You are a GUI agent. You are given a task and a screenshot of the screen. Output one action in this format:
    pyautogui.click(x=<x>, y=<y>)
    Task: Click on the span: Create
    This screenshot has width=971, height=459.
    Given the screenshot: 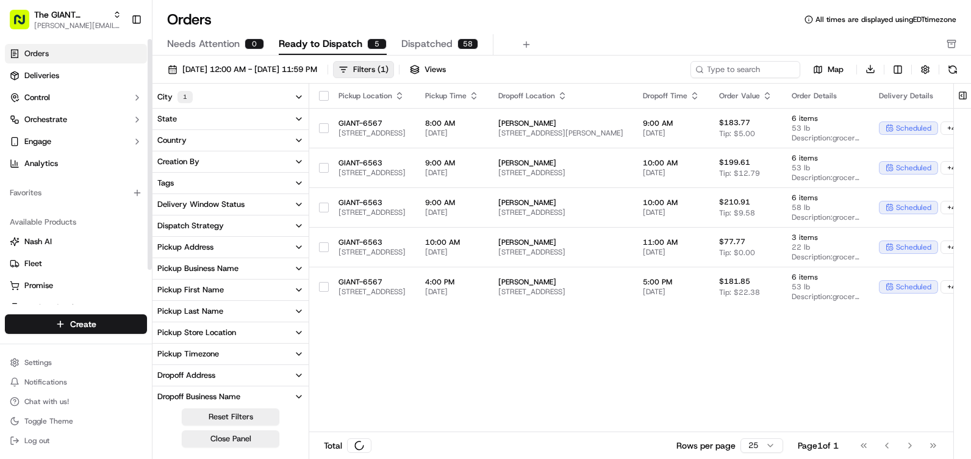 What is the action you would take?
    pyautogui.click(x=83, y=324)
    